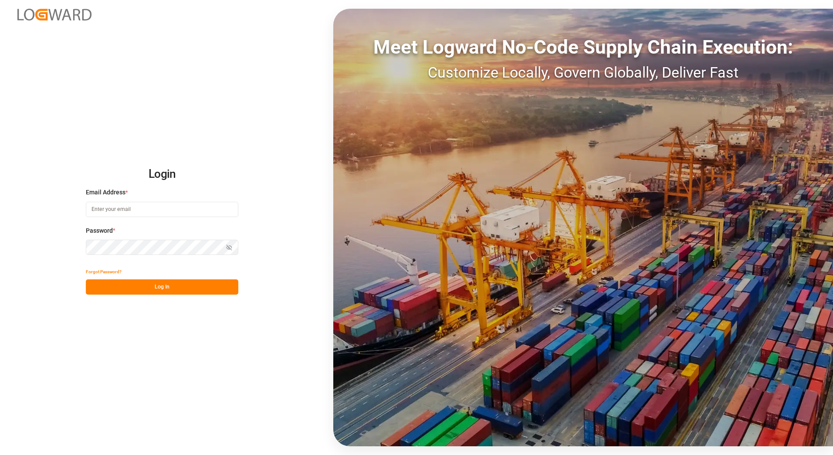  What do you see at coordinates (99, 230) in the screenshot?
I see `span: Password` at bounding box center [99, 230].